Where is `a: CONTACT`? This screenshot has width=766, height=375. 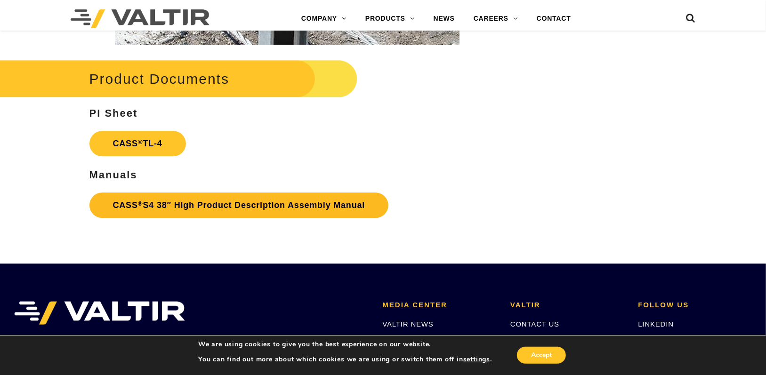
a: CONTACT is located at coordinates (553, 19).